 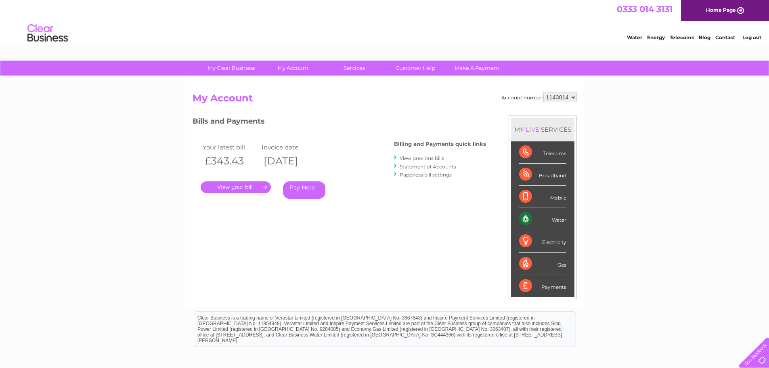 I want to click on a: Customer Help, so click(x=415, y=68).